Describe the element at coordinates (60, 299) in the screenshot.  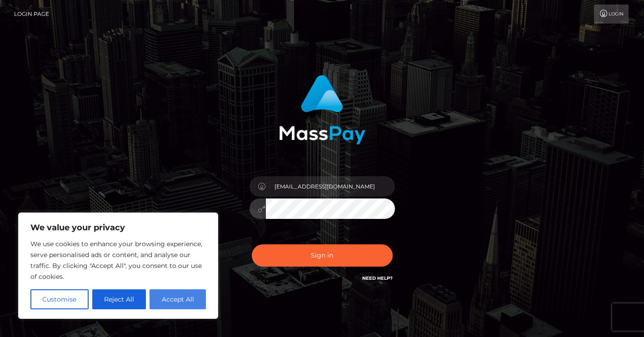
I see `button: Customise` at that location.